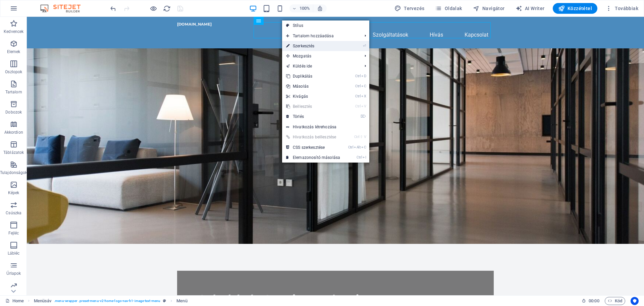 The height and width of the screenshot is (306, 644). I want to click on p: Akkordion, so click(14, 132).